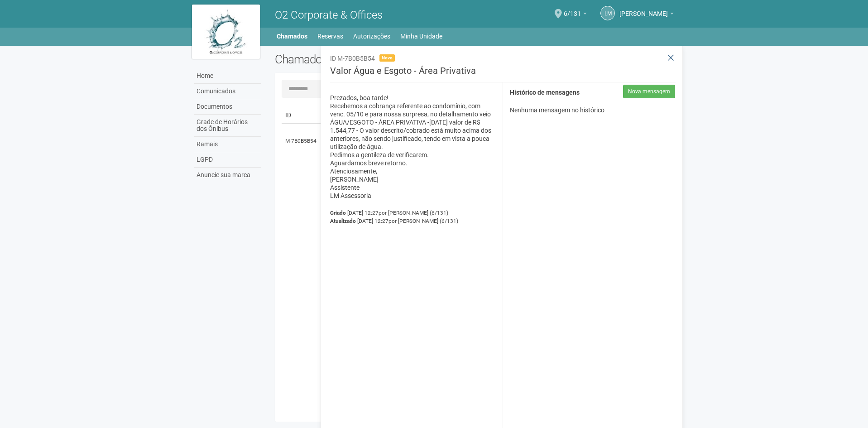 This screenshot has width=868, height=428. I want to click on a: Chamados, so click(292, 36).